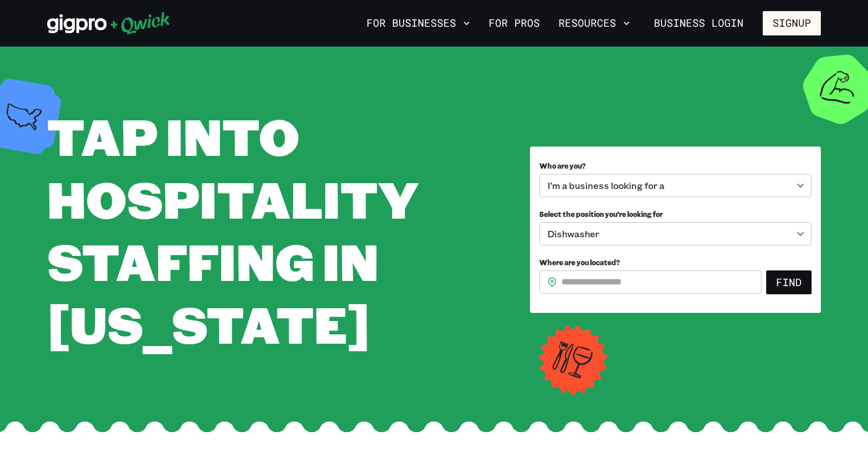  I want to click on a: Business Login, so click(699, 23).